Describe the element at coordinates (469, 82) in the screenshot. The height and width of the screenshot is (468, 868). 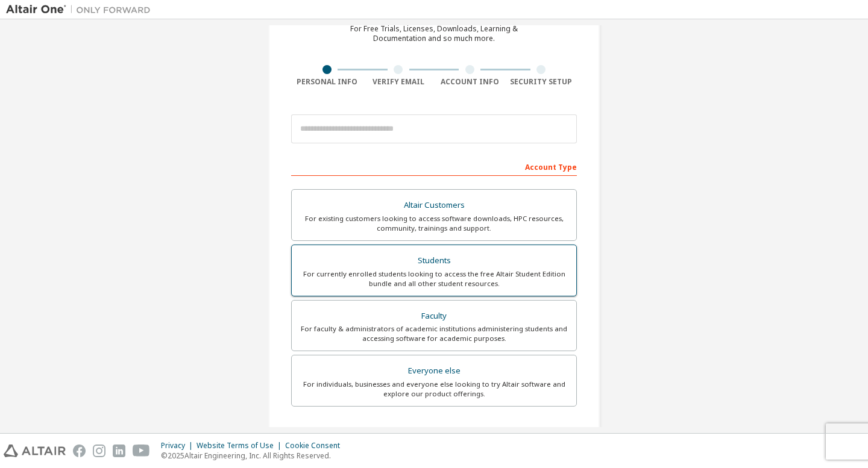
I see `div: Account Info` at that location.